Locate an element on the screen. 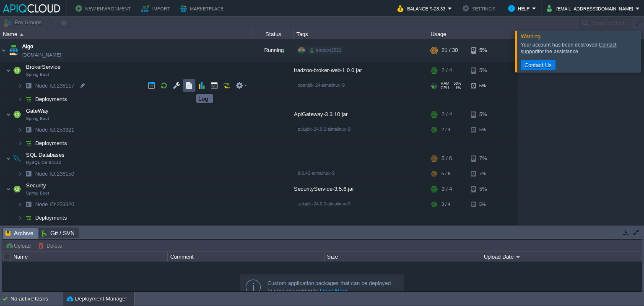 This screenshot has height=306, width=644. a: GateWaySpring Boot is located at coordinates (37, 111).